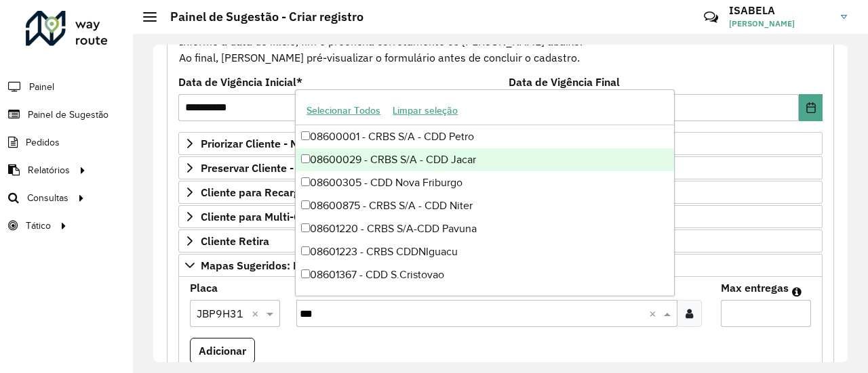  I want to click on span: Cliente para Multi-CDD/Internalização, so click(296, 217).